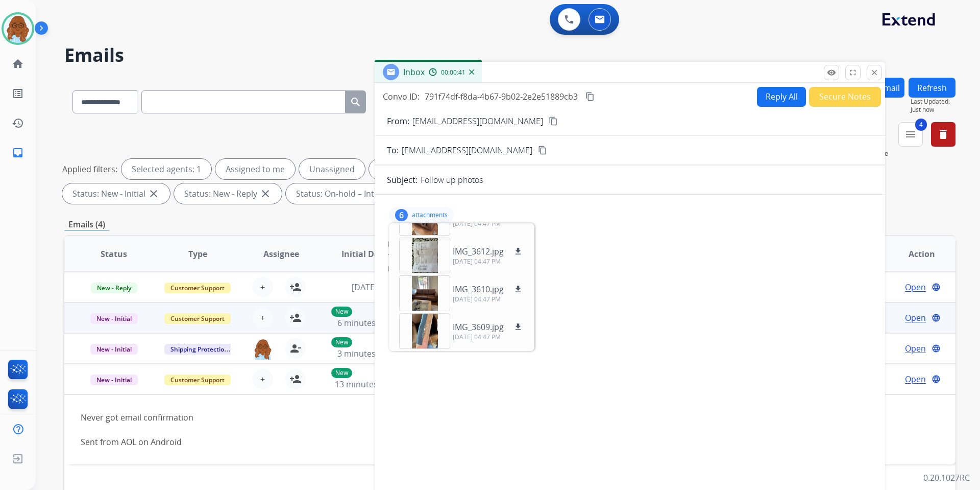  What do you see at coordinates (114, 287) in the screenshot?
I see `span: New - Reply` at bounding box center [114, 287].